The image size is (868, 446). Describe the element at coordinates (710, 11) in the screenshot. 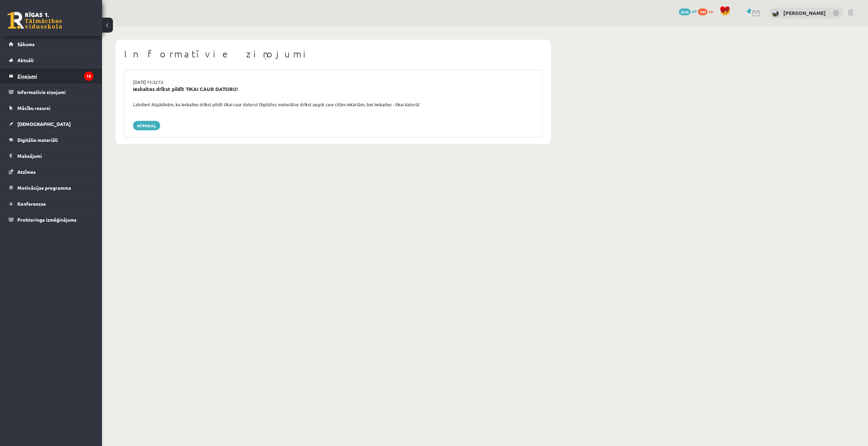

I see `span: xp` at that location.